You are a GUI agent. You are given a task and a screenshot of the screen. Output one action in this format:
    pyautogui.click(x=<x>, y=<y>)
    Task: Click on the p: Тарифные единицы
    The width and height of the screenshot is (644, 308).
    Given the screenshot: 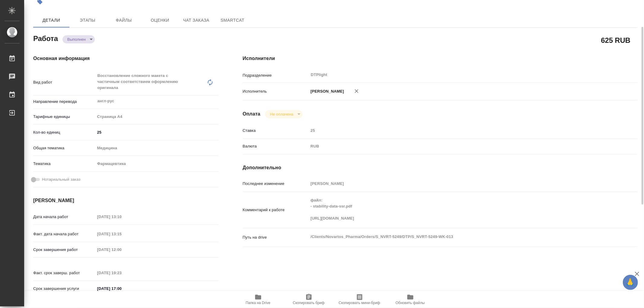 What is the action you would take?
    pyautogui.click(x=64, y=117)
    